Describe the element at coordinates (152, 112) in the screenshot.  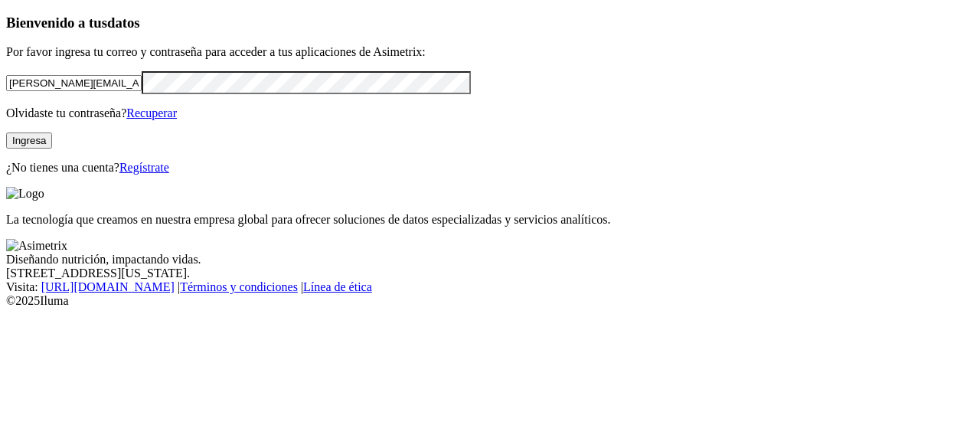
I see `a: Recuperar` at that location.